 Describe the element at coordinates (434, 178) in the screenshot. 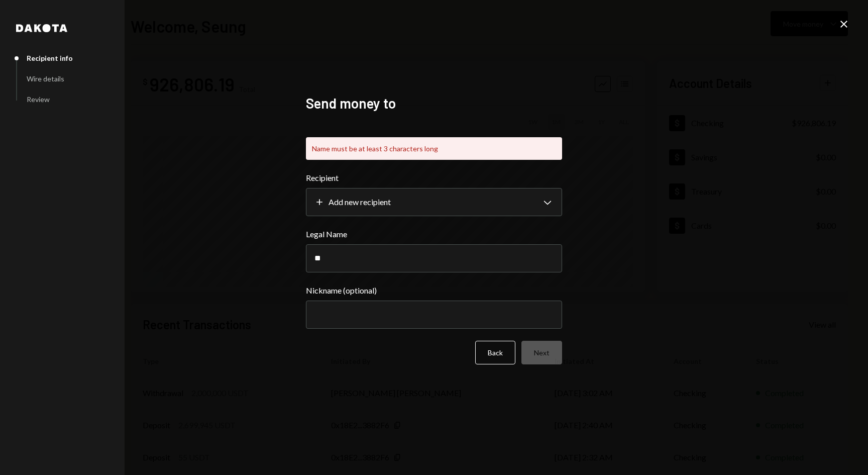

I see `label: Recipient` at that location.